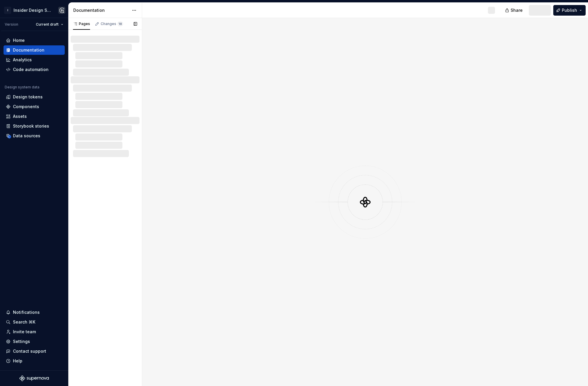 The width and height of the screenshot is (588, 386). What do you see at coordinates (22, 87) in the screenshot?
I see `div: Design system data` at bounding box center [22, 87].